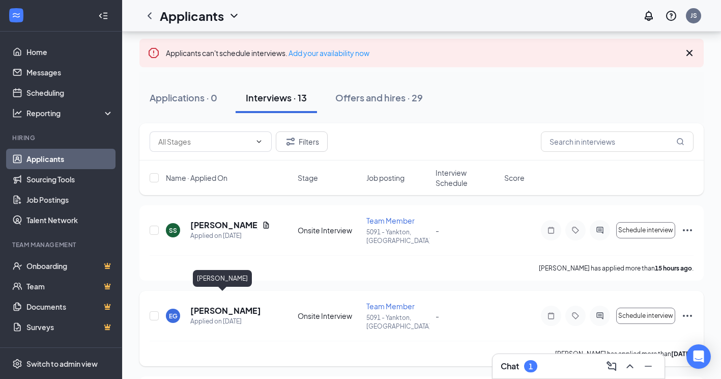  What do you see at coordinates (70, 327) in the screenshot?
I see `a: SurveysCrown` at bounding box center [70, 327].